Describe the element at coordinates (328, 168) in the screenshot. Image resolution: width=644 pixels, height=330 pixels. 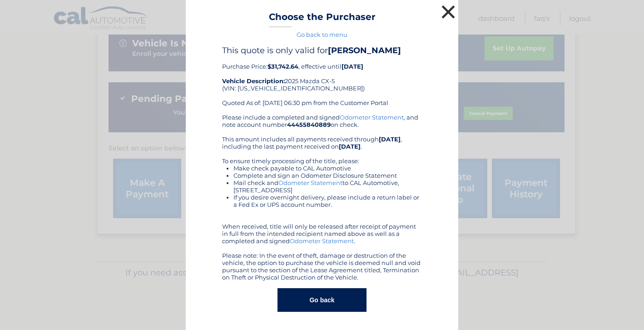
I see `li: Make check payable to CAL Automotive` at that location.